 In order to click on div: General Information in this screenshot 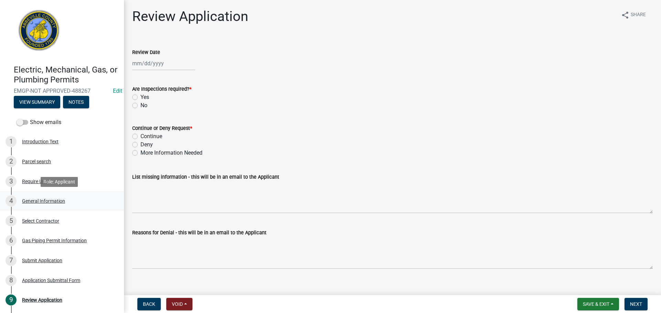, I will do `click(43, 201)`.